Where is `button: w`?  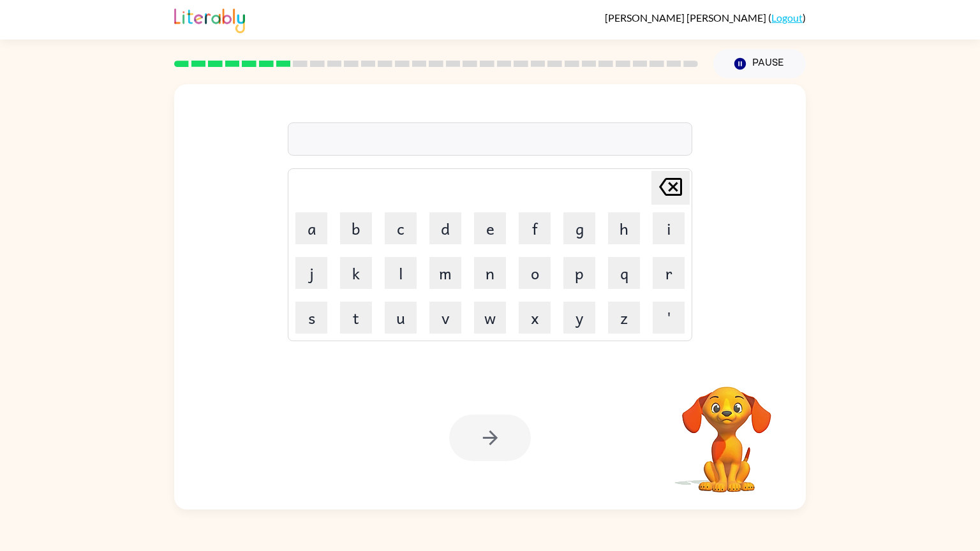
button: w is located at coordinates (490, 317).